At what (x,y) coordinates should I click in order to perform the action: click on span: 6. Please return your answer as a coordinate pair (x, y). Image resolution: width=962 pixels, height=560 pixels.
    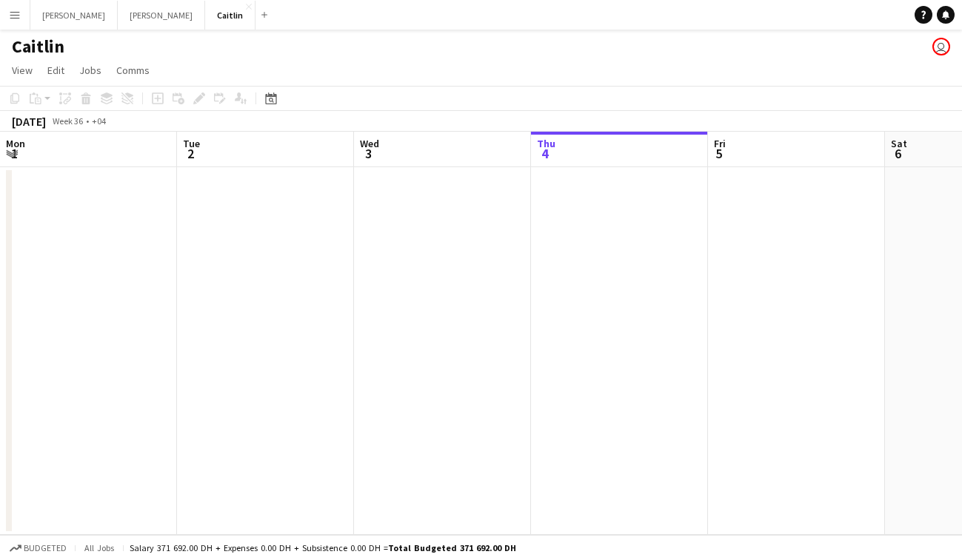
    Looking at the image, I should click on (897, 153).